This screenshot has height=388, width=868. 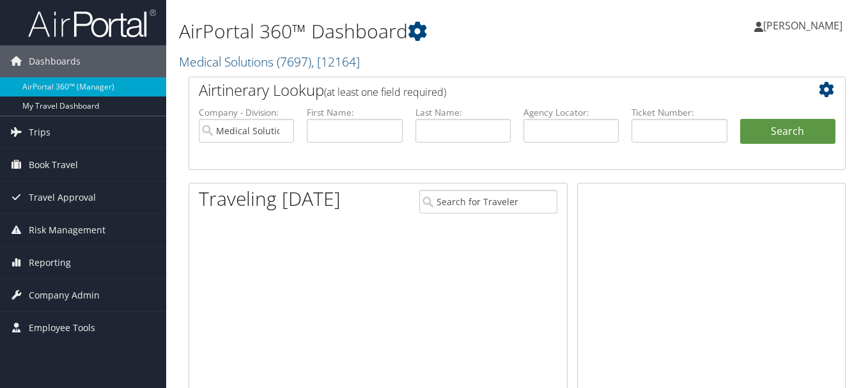 I want to click on input: Search for Traveler, so click(x=488, y=202).